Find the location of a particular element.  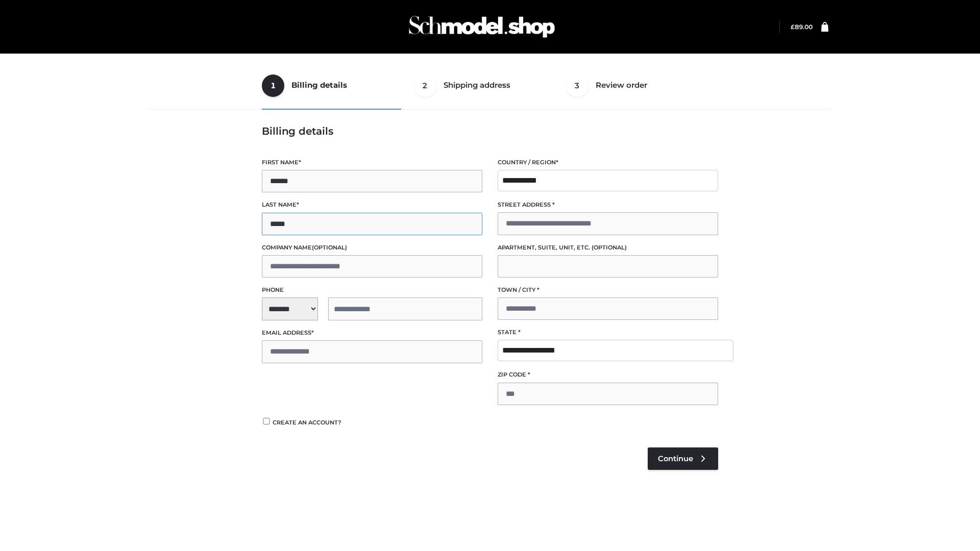

input: Create an account? is located at coordinates (266, 421).